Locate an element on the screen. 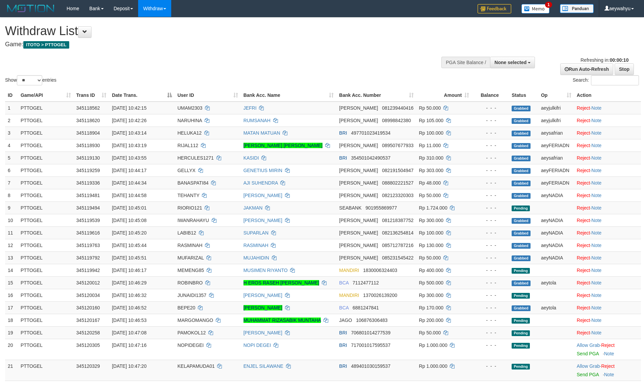 This screenshot has width=644, height=384. span: HELUKA12 is located at coordinates (189, 133).